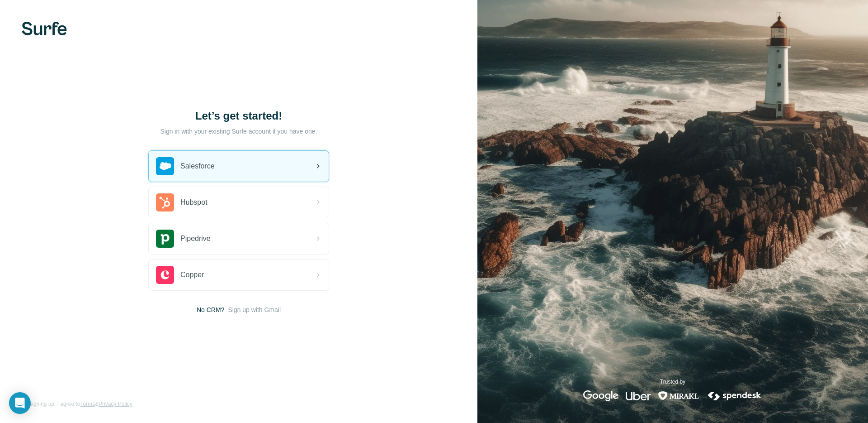 This screenshot has width=868, height=423. Describe the element at coordinates (673, 382) in the screenshot. I see `p: Trusted by` at that location.